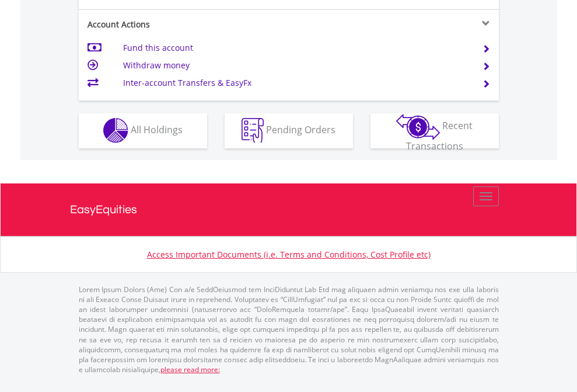  I want to click on p: Lorem Ipsum Dolors (Ame) Con a/e SeddOeiusmod tem InciDiduntut Lab Etd mag aliquaen admin veniamq..., so click(289, 329).